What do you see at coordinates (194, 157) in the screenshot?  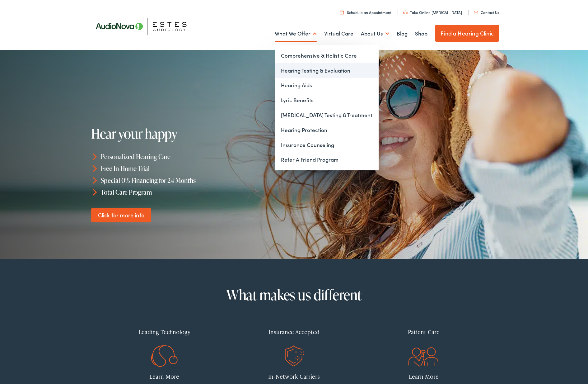 I see `li: Personalized Hearing Care` at bounding box center [194, 157].